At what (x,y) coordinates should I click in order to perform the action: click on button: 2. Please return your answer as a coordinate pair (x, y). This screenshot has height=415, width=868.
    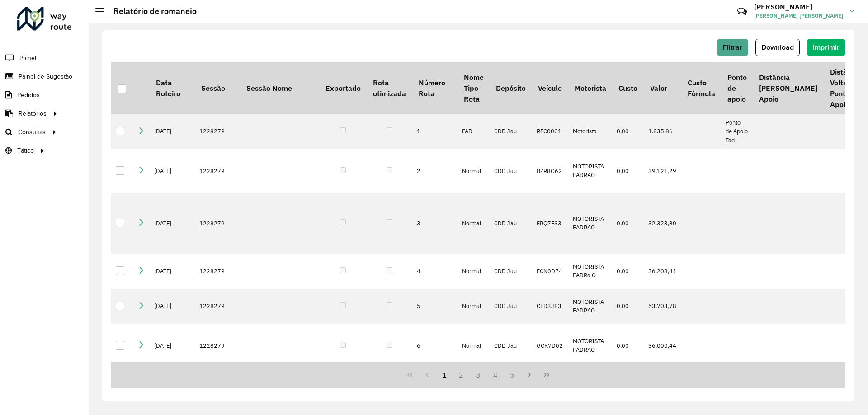
    Looking at the image, I should click on (461, 375).